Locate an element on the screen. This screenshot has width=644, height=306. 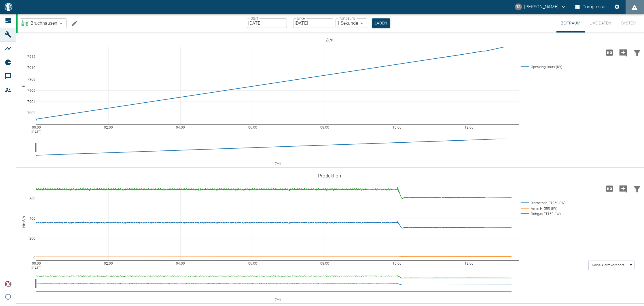
button: Live-Daten is located at coordinates (600, 23).